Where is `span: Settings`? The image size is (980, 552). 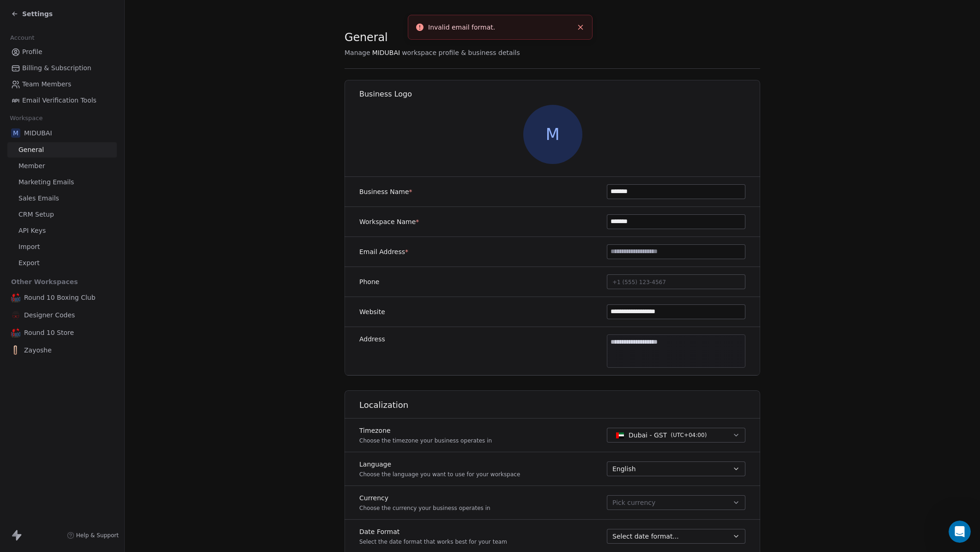
span: Settings is located at coordinates (38, 14).